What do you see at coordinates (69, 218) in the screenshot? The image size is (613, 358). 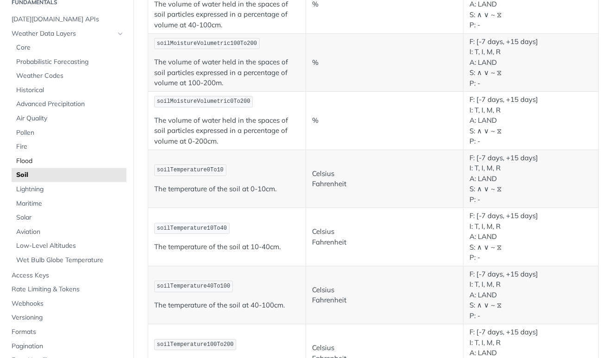 I see `a: Solar` at bounding box center [69, 218].